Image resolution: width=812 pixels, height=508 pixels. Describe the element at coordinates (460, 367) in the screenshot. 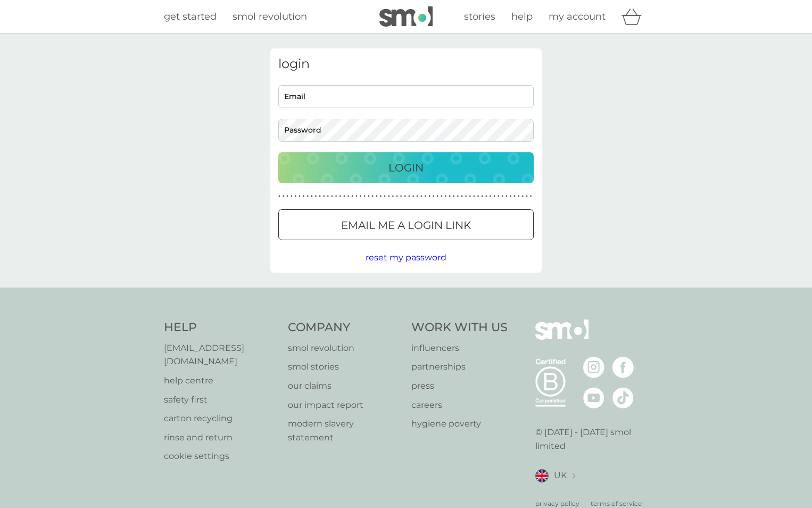

I see `a: partnerships` at that location.